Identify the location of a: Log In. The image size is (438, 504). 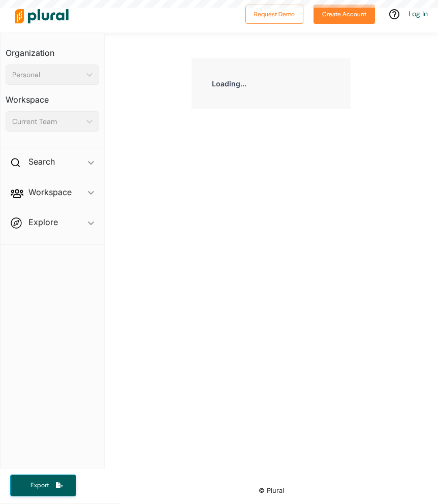
(418, 14).